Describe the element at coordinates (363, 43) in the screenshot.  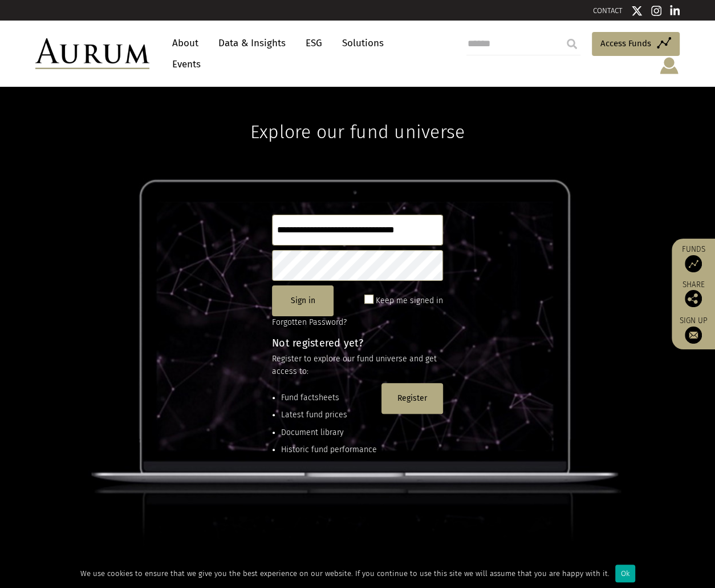
I see `a: Solutions` at that location.